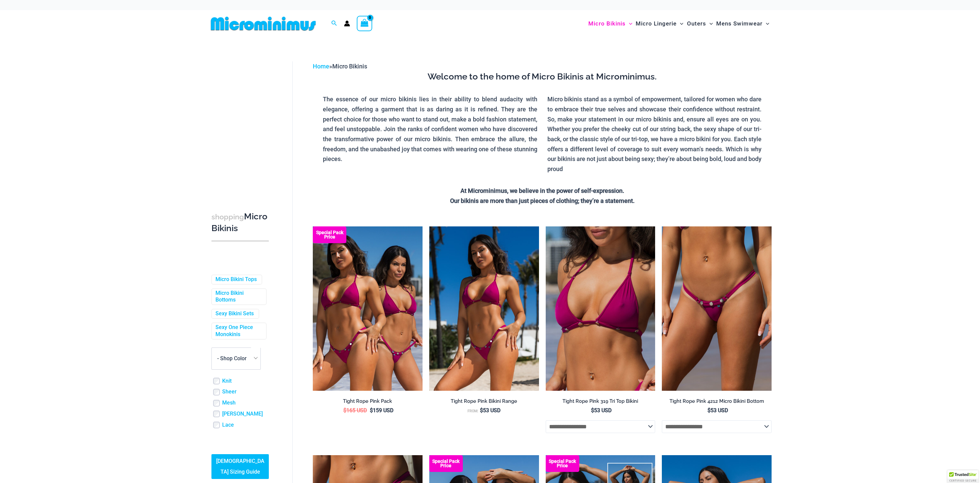 The image size is (980, 483). What do you see at coordinates (963, 476) in the screenshot?
I see `div: TrustedSite Certified` at bounding box center [963, 476].